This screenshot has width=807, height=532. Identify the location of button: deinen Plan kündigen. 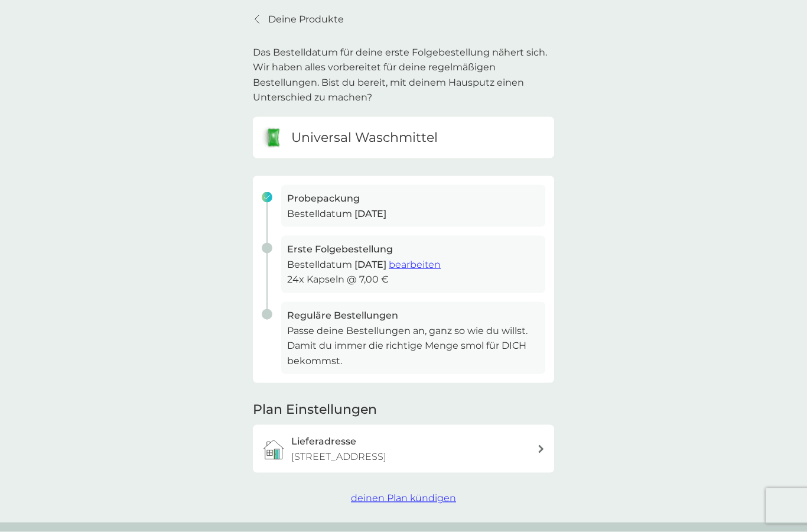
(404, 498).